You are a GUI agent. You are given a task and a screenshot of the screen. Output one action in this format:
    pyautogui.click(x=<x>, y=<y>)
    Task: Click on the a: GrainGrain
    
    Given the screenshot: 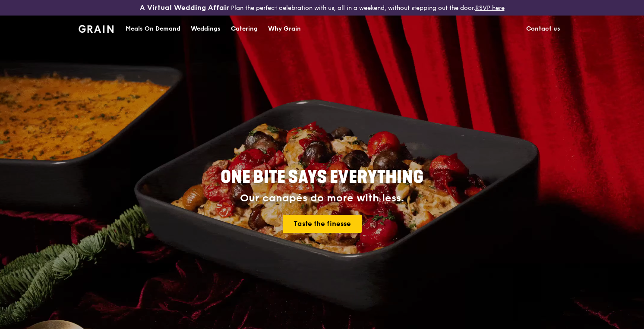 What is the action you would take?
    pyautogui.click(x=96, y=28)
    